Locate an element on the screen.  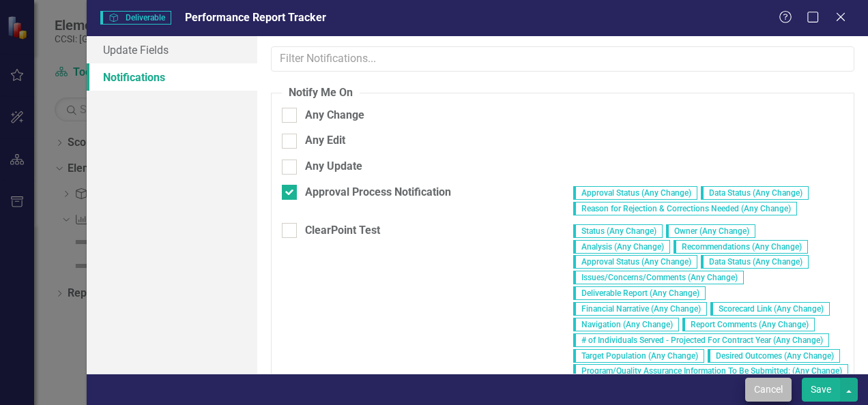
span: Recommendations (Any Change) is located at coordinates (741, 247).